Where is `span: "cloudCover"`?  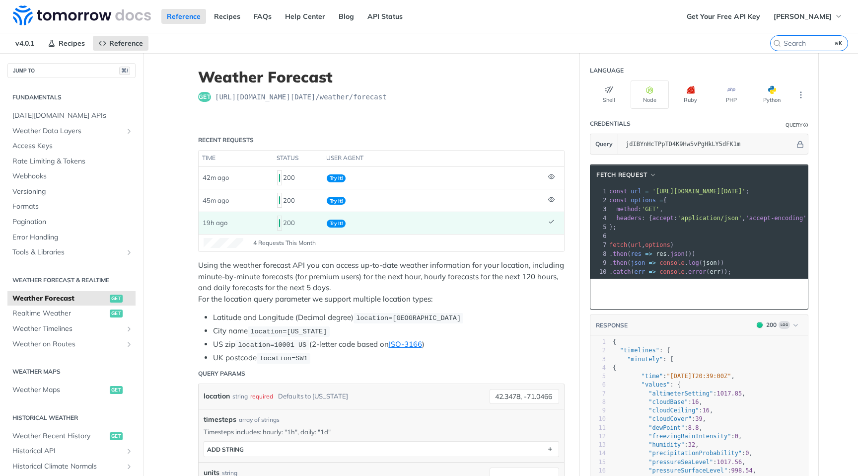 span: "cloudCover" is located at coordinates (670, 419).